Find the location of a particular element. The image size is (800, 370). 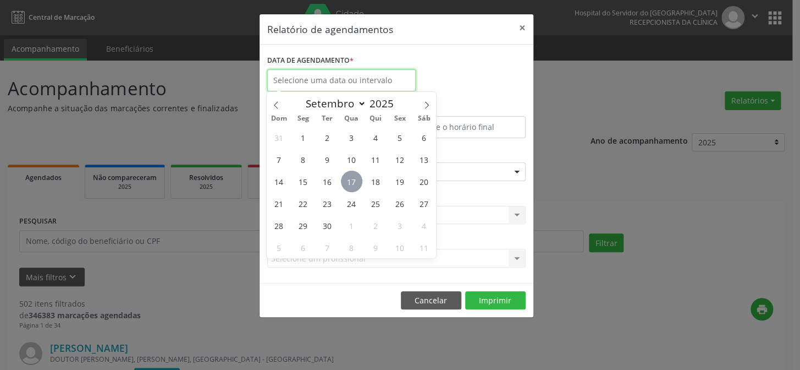

span: Setembro 21, 2025 is located at coordinates (279, 203).